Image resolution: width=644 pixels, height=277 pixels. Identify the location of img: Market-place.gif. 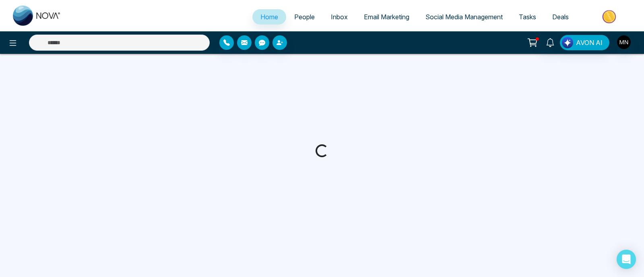
(609, 16).